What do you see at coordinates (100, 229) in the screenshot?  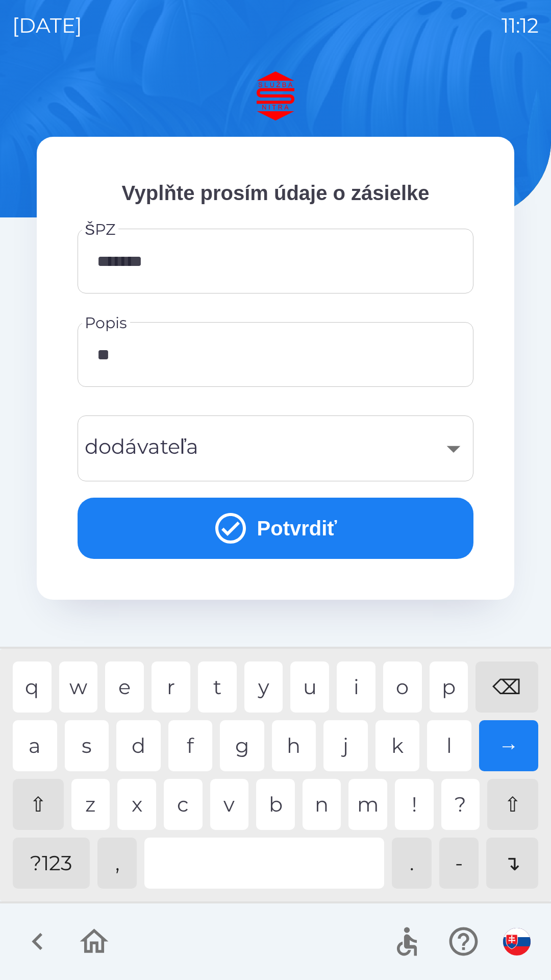 I see `label: ŠPZ` at bounding box center [100, 229].